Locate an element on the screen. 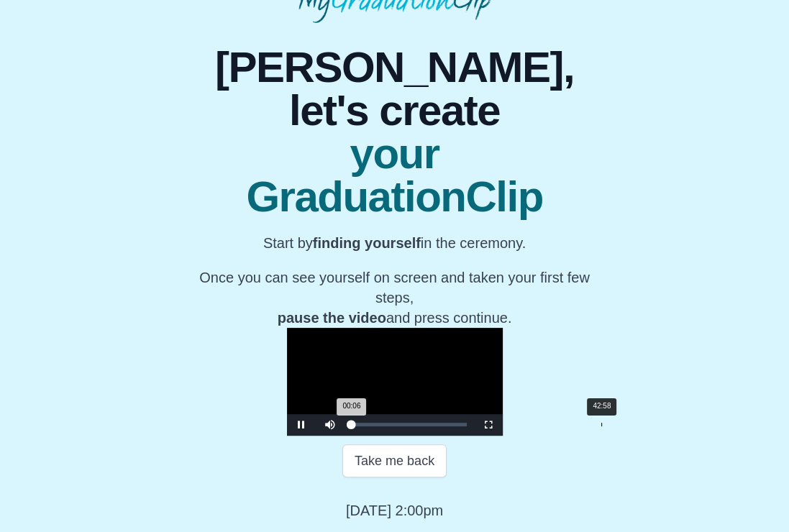 The width and height of the screenshot is (789, 532). p: Once you can see yourself on screen and taken your first few steps, and press continue. is located at coordinates (394, 297).